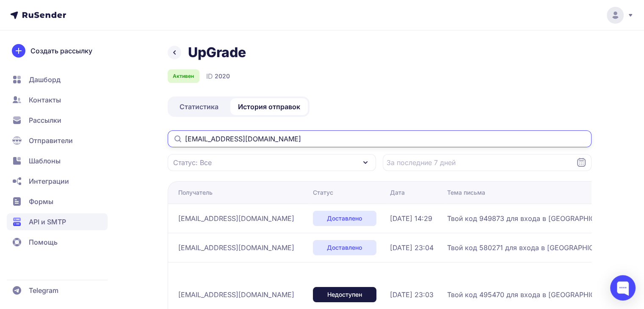  Describe the element at coordinates (323, 193) in the screenshot. I see `div: Статус` at that location.